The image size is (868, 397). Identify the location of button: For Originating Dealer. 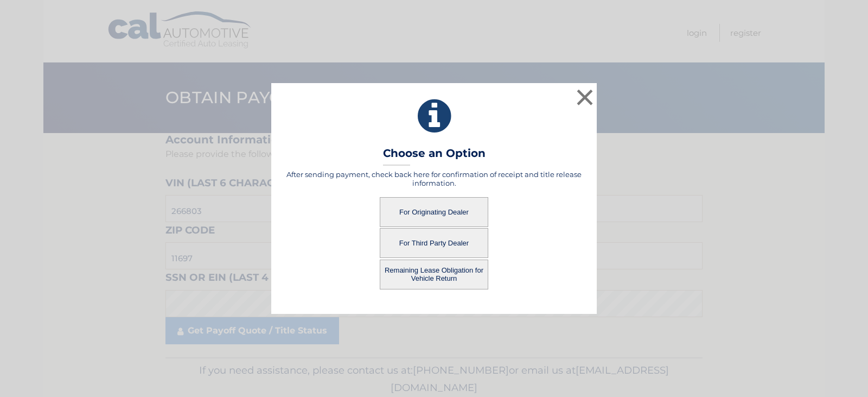
(434, 212).